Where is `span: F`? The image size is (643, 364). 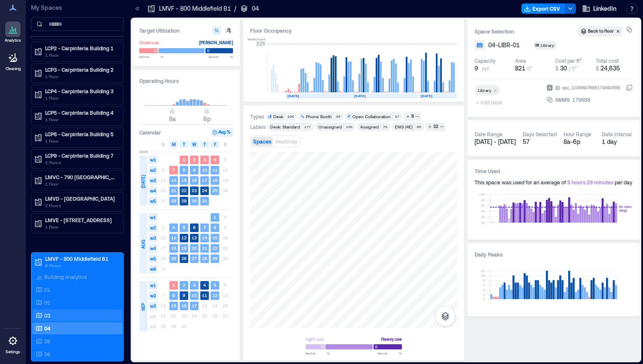 span: F is located at coordinates (215, 144).